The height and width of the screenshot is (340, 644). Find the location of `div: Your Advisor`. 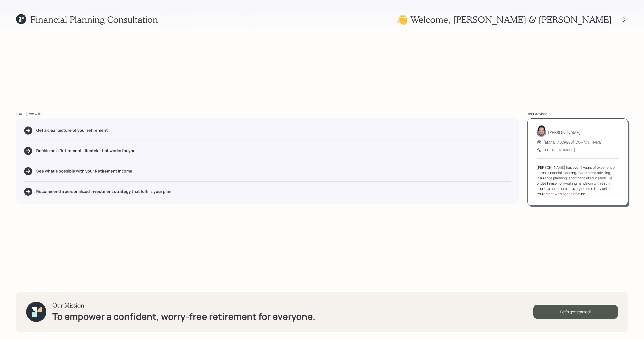

div: Your Advisor is located at coordinates (578, 114).